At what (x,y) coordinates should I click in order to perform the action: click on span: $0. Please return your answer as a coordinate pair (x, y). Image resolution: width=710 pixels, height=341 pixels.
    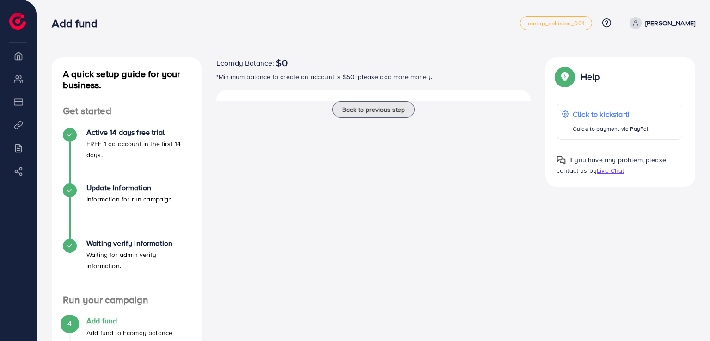
    Looking at the image, I should click on (281, 63).